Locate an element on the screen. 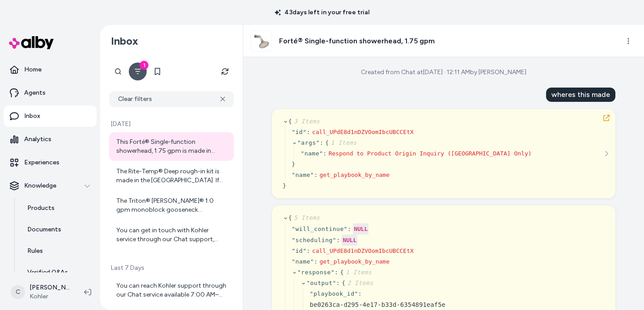  button: Refresh is located at coordinates (225, 72).